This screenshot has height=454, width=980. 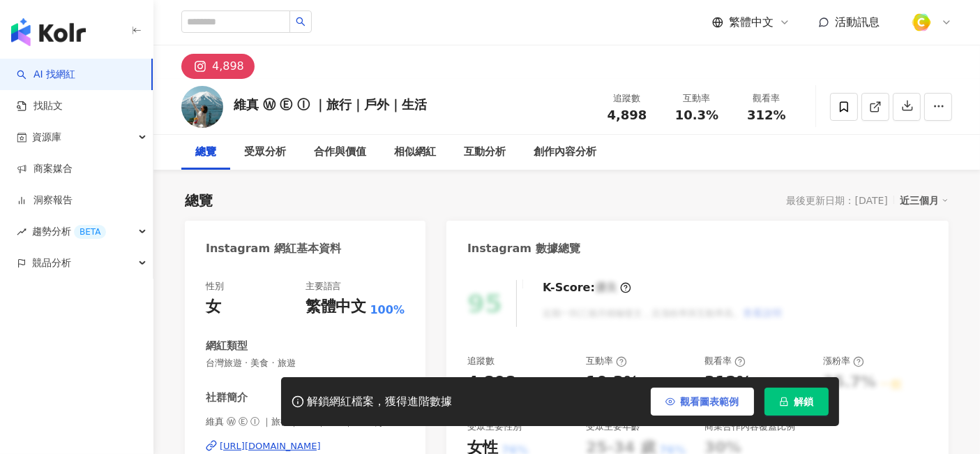 What do you see at coordinates (804, 401) in the screenshot?
I see `span: 解鎖` at bounding box center [804, 401].